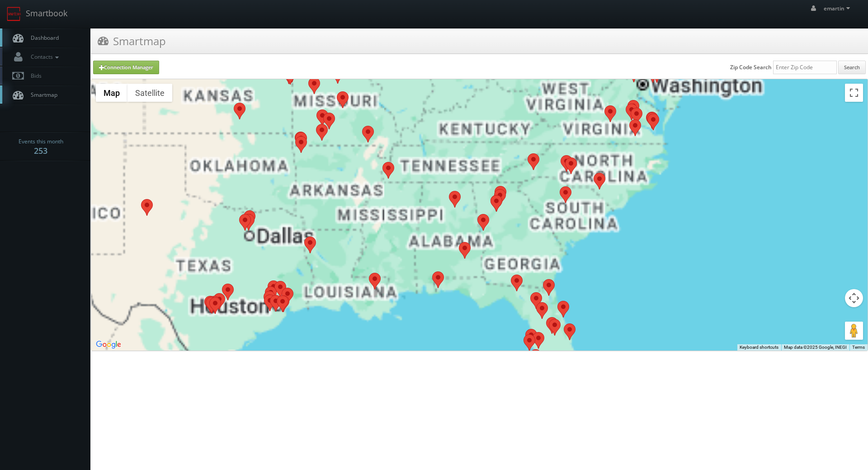 This screenshot has width=868, height=470. I want to click on span: Contacts, so click(44, 57).